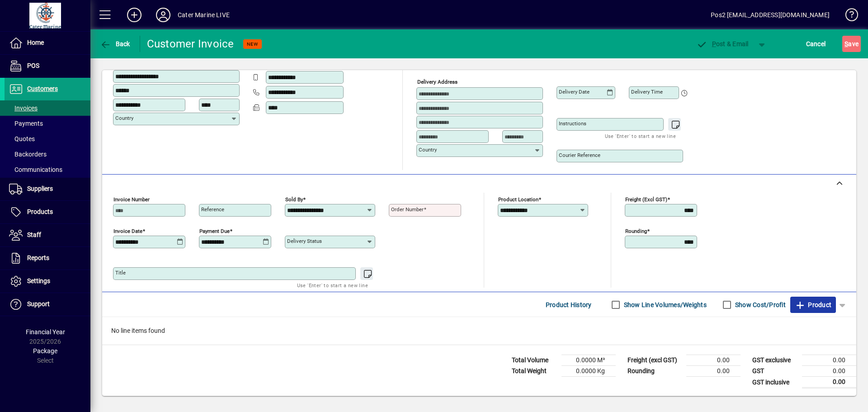 Image resolution: width=868 pixels, height=412 pixels. Describe the element at coordinates (212, 209) in the screenshot. I see `mat-label: Reference` at that location.